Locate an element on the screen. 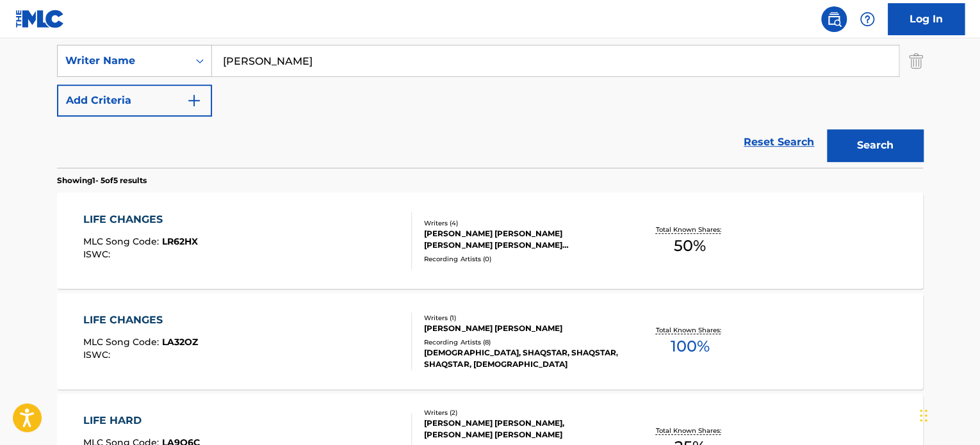 This screenshot has height=445, width=980. div: Help is located at coordinates (867, 19).